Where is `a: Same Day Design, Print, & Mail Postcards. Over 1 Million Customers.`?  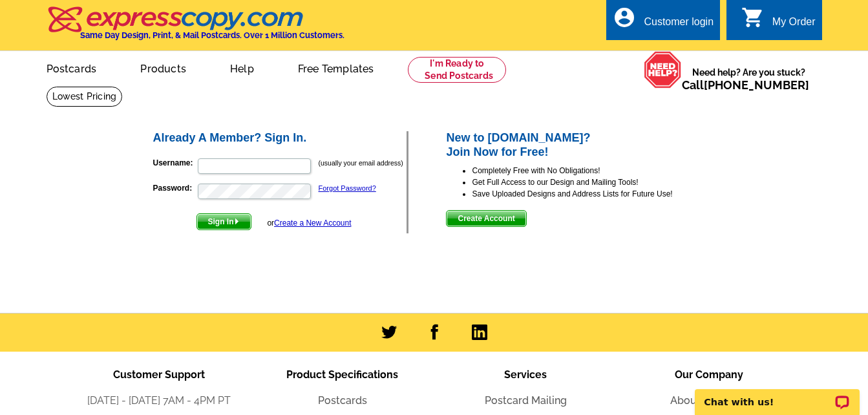
a: Same Day Design, Print, & Mail Postcards. Over 1 Million Customers. is located at coordinates (195, 28).